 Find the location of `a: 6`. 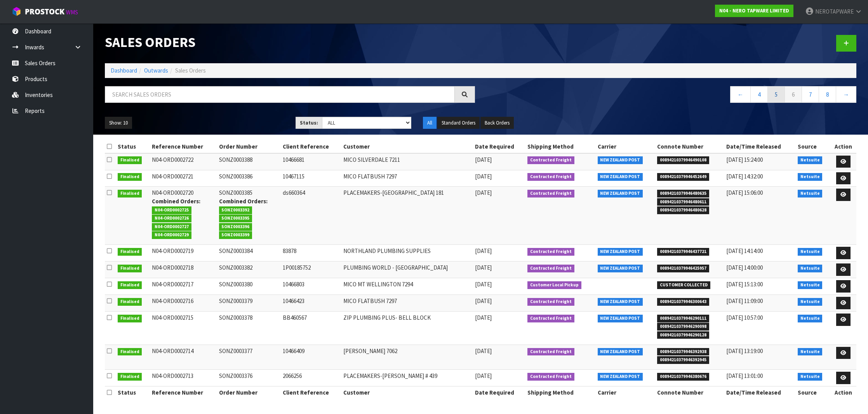

a: 6 is located at coordinates (793, 94).